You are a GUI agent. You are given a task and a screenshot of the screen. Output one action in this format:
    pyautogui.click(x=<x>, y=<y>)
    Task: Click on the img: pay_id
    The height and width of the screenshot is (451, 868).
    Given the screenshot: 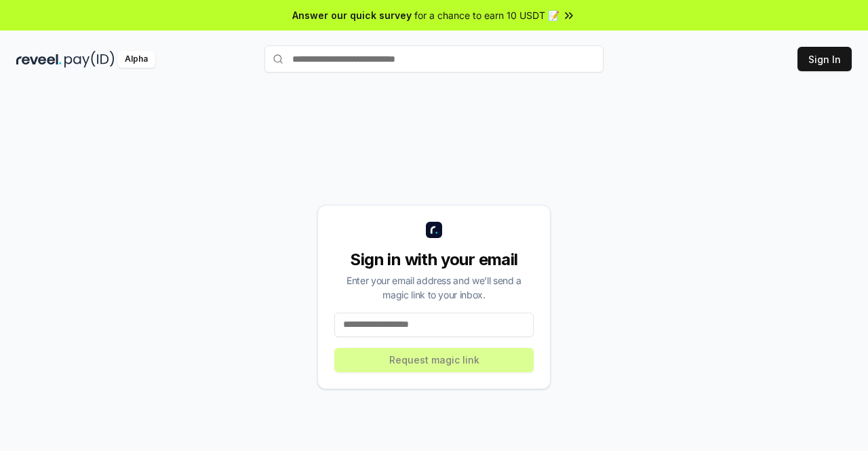 What is the action you would take?
    pyautogui.click(x=90, y=59)
    